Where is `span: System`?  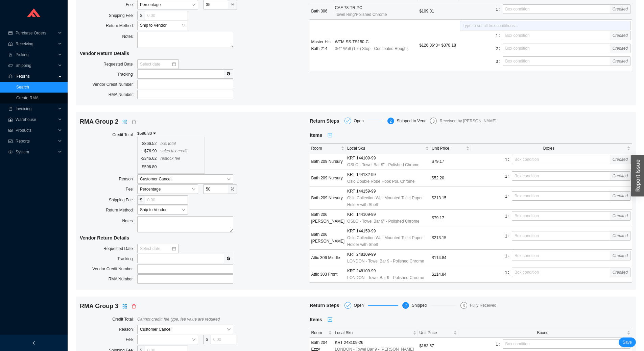 span: System is located at coordinates (36, 152).